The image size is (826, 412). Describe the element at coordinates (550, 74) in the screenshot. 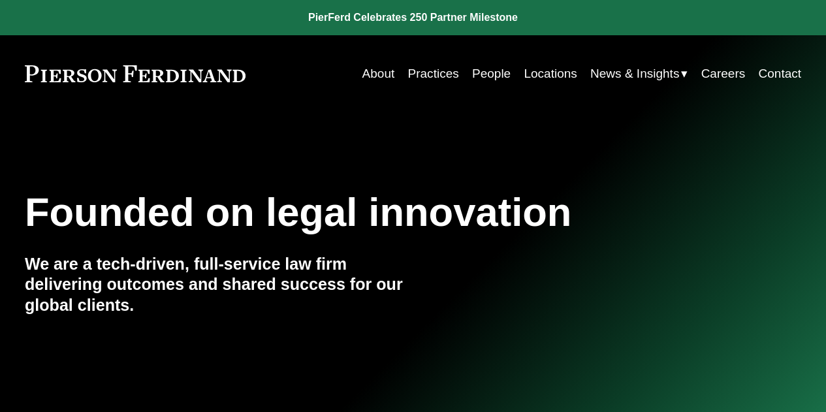

I see `a: Locations` at that location.